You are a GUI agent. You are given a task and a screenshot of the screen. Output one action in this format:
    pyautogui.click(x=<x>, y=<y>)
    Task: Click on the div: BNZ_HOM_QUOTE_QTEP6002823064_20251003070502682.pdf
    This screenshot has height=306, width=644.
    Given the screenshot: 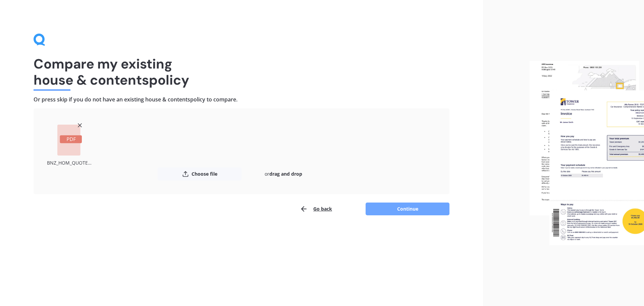 What is the action you would take?
    pyautogui.click(x=69, y=162)
    